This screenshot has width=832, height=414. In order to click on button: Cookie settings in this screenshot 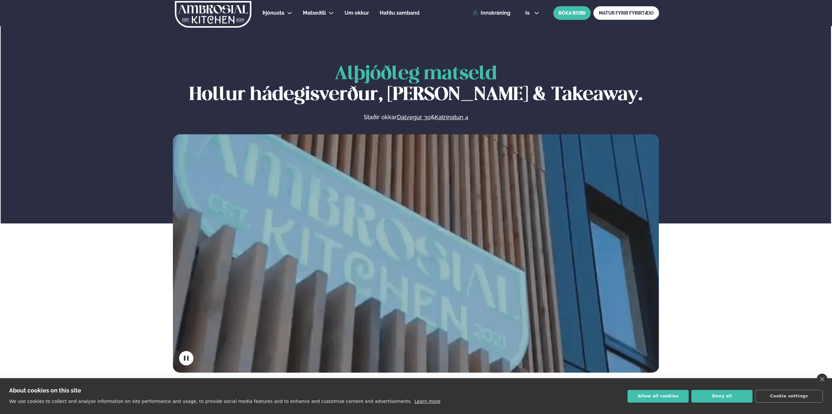, I will do `click(789, 396)`.